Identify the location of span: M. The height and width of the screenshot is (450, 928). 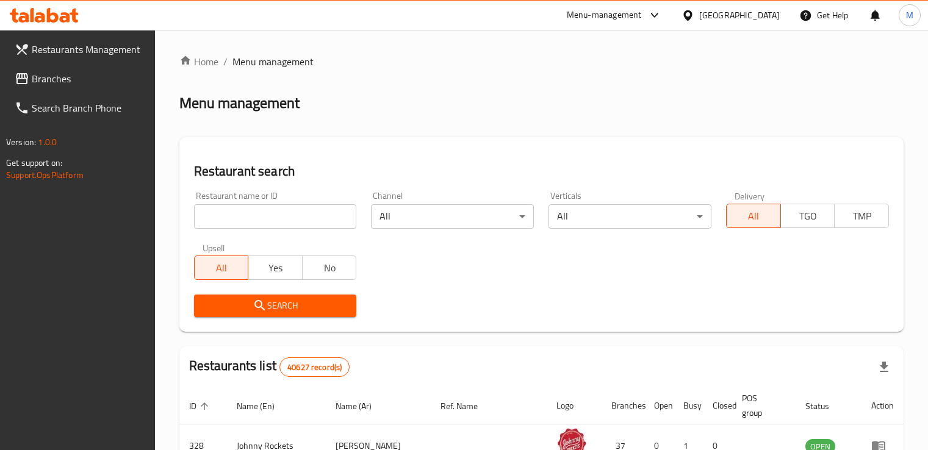
(909, 15).